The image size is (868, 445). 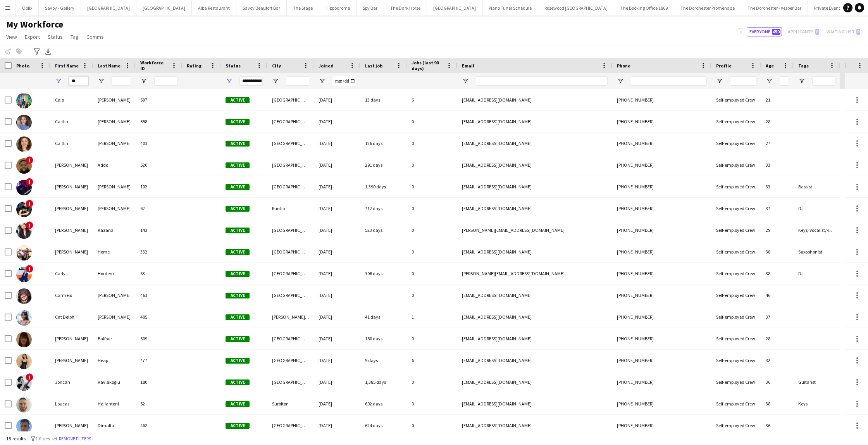 What do you see at coordinates (159, 186) in the screenshot?
I see `div: 102` at bounding box center [159, 186].